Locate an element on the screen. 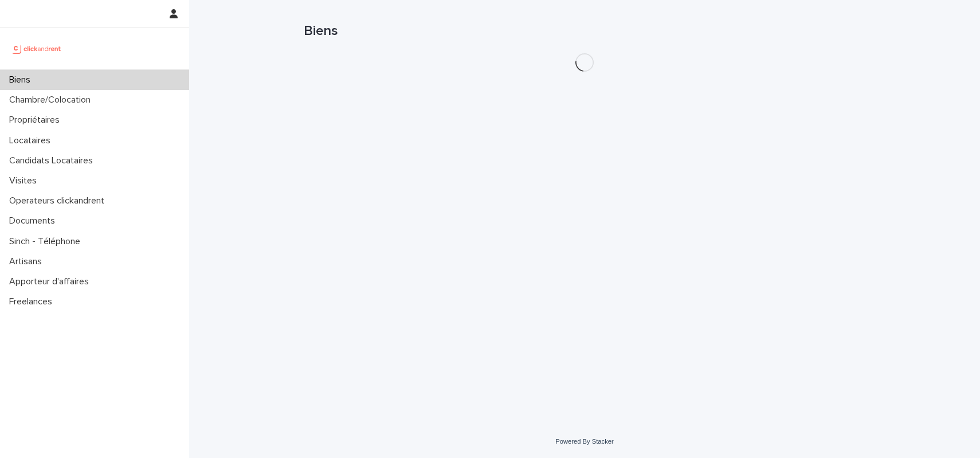  a: Powered By Stacker is located at coordinates (584, 441).